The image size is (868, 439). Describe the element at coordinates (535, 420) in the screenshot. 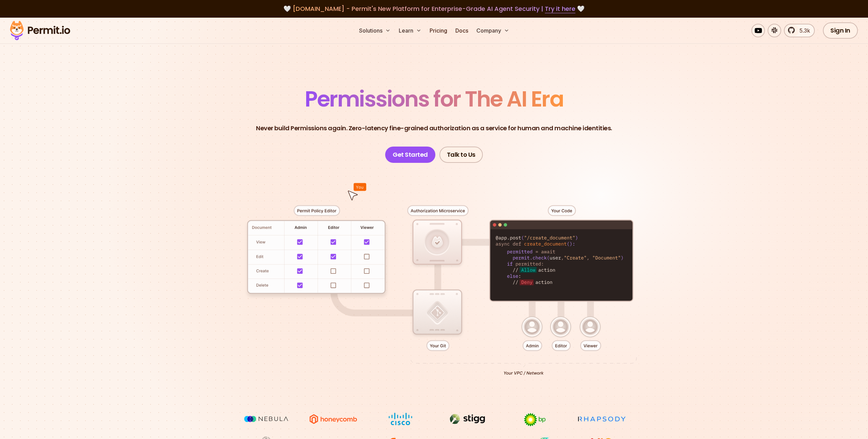

I see `img: bp` at that location.